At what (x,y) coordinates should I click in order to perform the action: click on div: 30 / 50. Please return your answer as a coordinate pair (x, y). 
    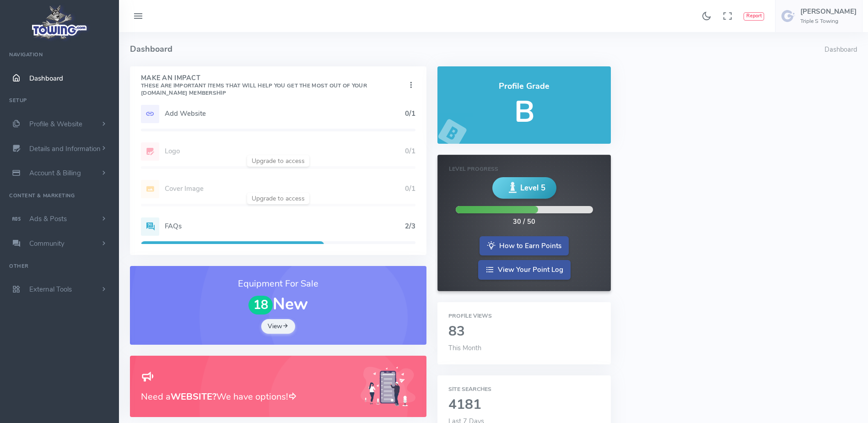
    Looking at the image, I should click on (524, 222).